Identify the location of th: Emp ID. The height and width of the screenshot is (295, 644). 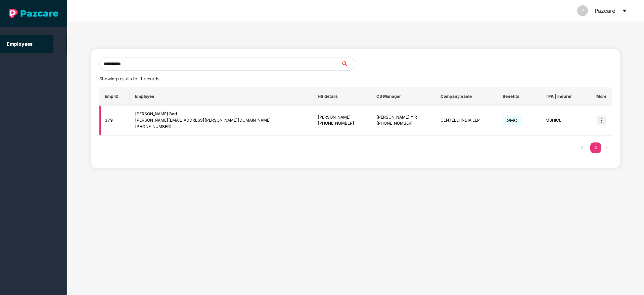
(114, 96).